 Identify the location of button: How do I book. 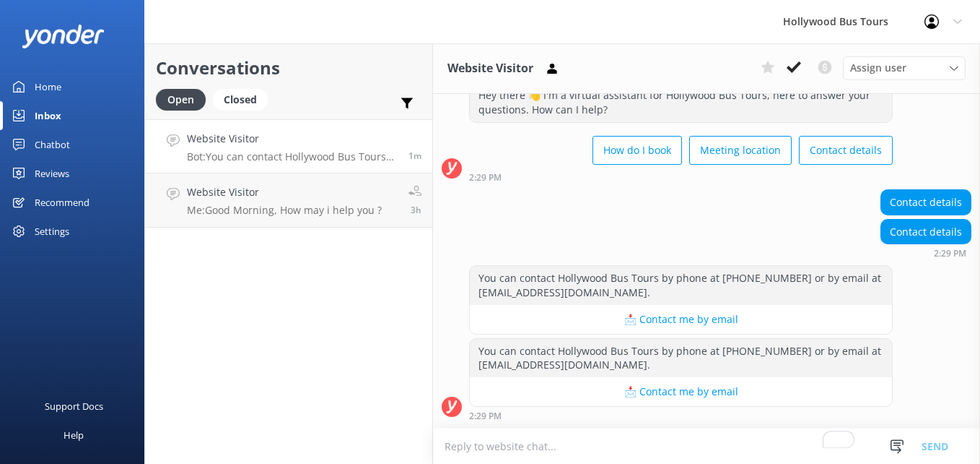
(638, 150).